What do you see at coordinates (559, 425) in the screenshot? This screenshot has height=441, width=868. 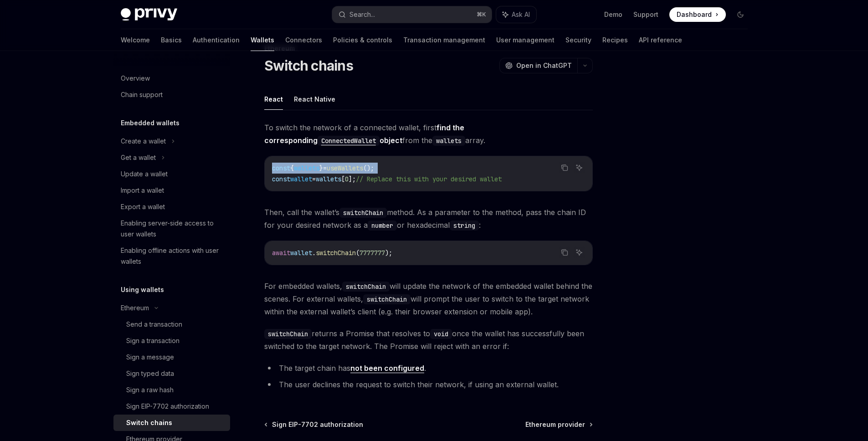 I see `a: Ethereum provider` at bounding box center [559, 425].